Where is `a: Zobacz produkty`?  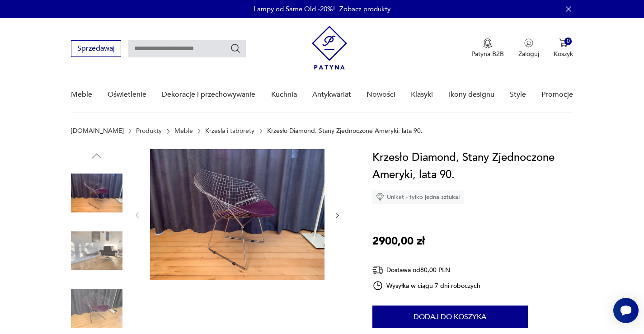 a: Zobacz produkty is located at coordinates (365, 9).